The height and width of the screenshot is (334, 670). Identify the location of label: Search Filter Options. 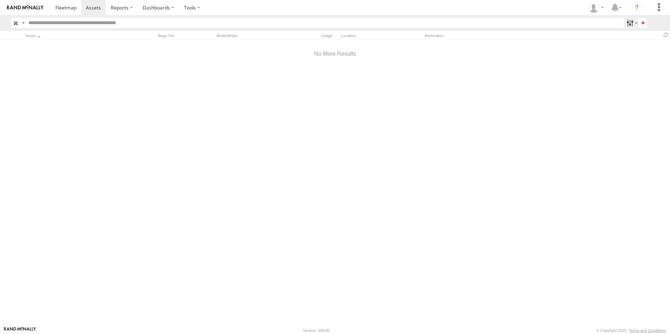
(631, 23).